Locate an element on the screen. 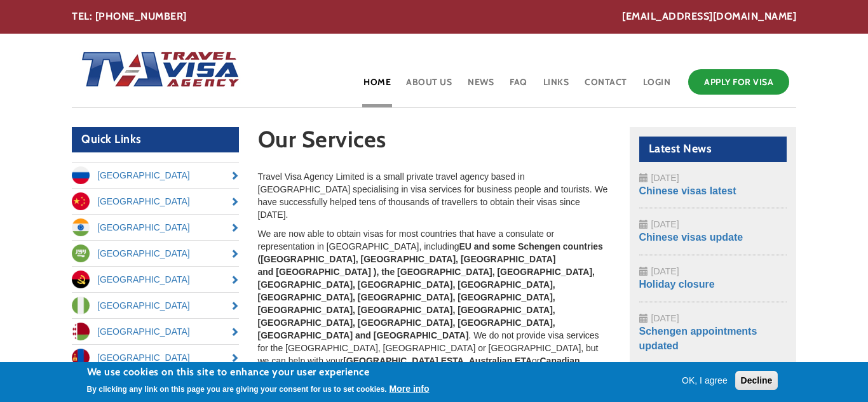 This screenshot has height=402, width=868. a: Home is located at coordinates (377, 86).